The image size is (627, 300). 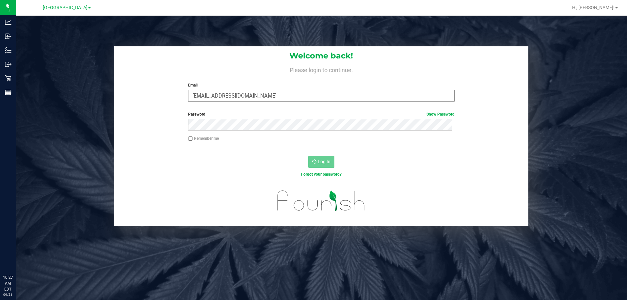 I want to click on p: 09/21, so click(x=8, y=294).